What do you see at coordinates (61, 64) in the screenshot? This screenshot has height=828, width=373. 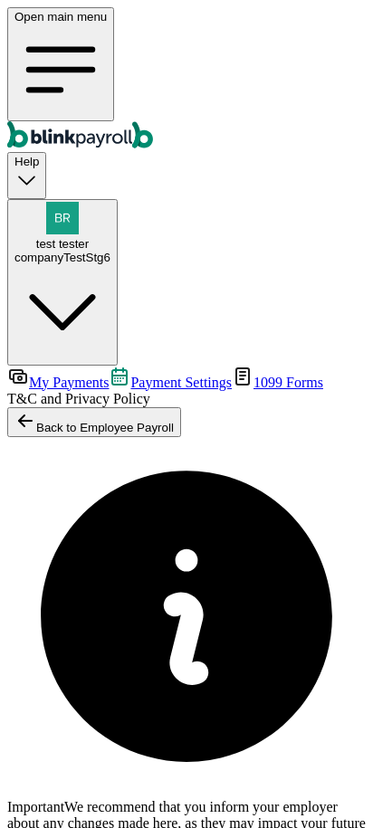 I see `button: Open main menu` at bounding box center [61, 64].